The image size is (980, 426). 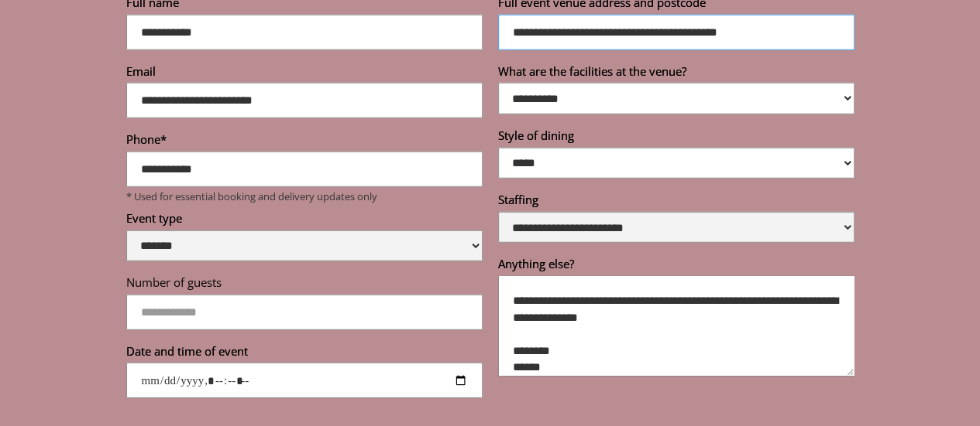 I want to click on label: Phone*, so click(x=304, y=142).